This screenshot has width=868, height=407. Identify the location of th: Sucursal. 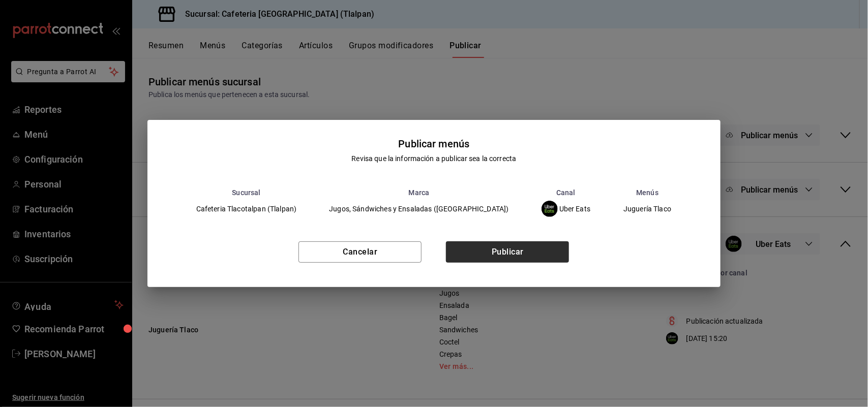
(247, 193).